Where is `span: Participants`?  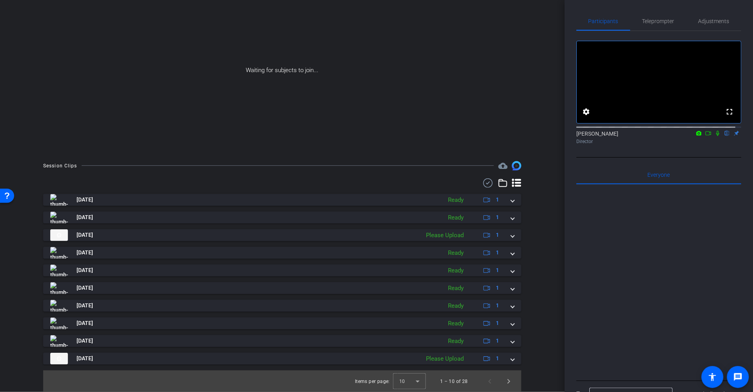 span: Participants is located at coordinates (603, 21).